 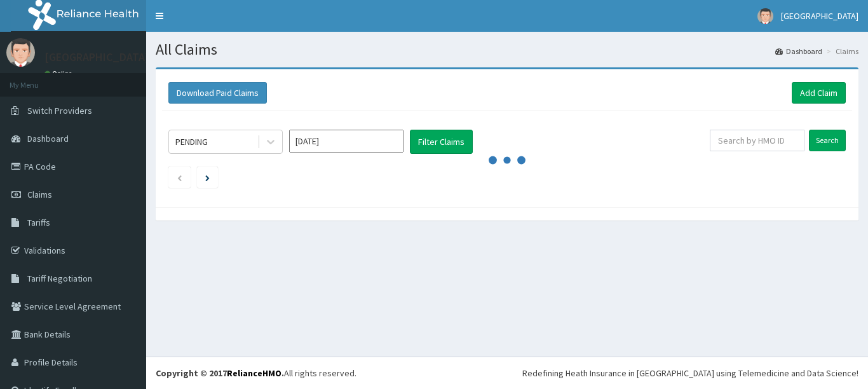 What do you see at coordinates (191, 142) in the screenshot?
I see `div: PENDING` at bounding box center [191, 142].